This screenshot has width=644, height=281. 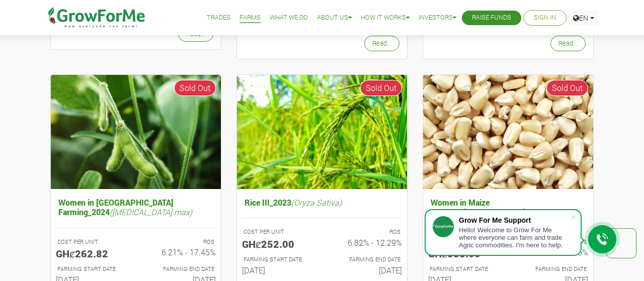 What do you see at coordinates (515, 237) in the screenshot?
I see `div: Hello! Welcome to Grow For Me where everyone can farm and trade Agric commodities. I'm here to help.` at bounding box center [515, 237].